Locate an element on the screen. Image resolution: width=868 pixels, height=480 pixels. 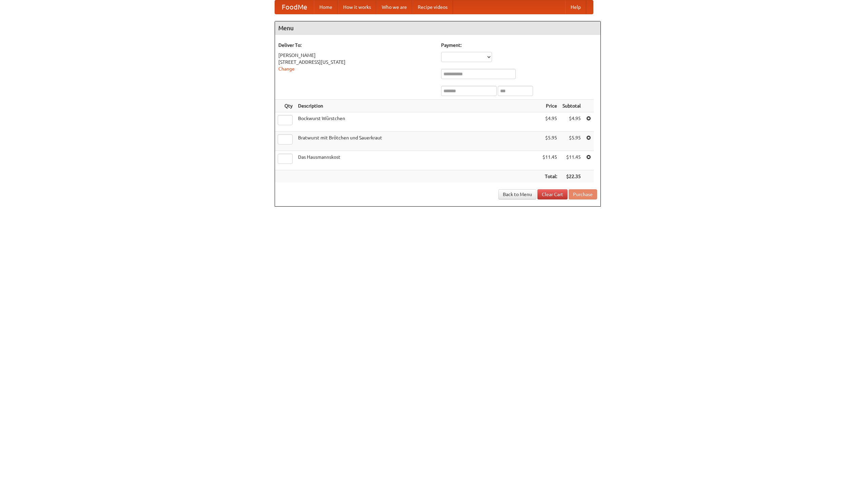
a: Home is located at coordinates (326, 7).